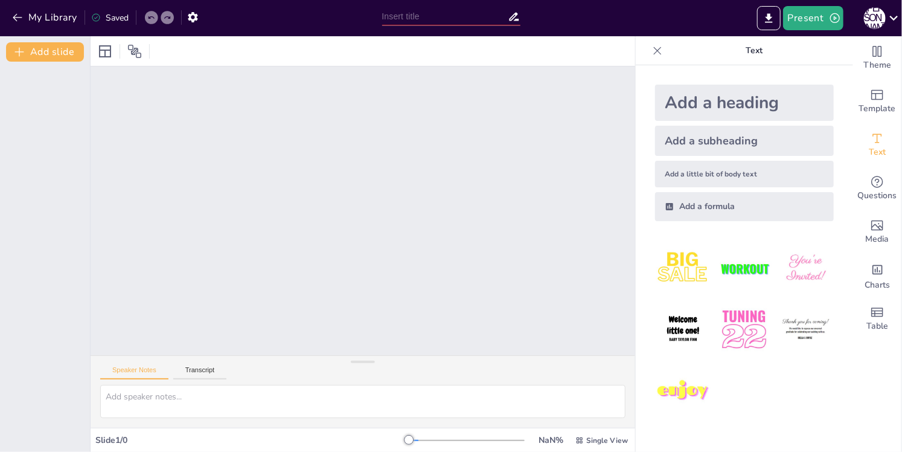 The width and height of the screenshot is (902, 452). Describe the element at coordinates (200, 373) in the screenshot. I see `button: Transcript` at that location.